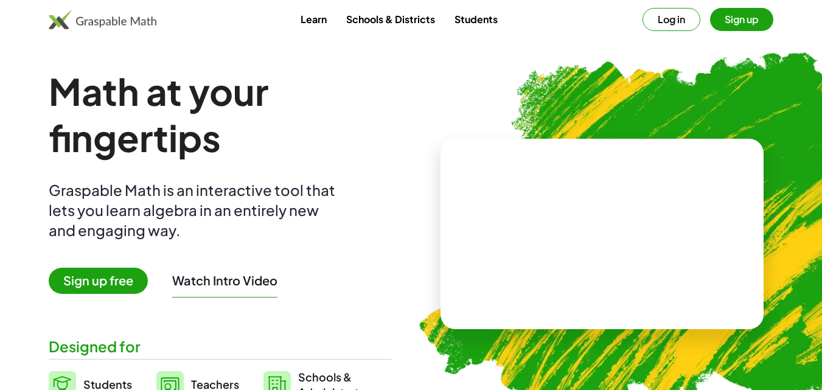 The height and width of the screenshot is (390, 822). Describe the element at coordinates (602, 234) in the screenshot. I see `video: What is this? This is dynamic math notation. Dynamic math notation plays a central role in how Gr...` at that location.